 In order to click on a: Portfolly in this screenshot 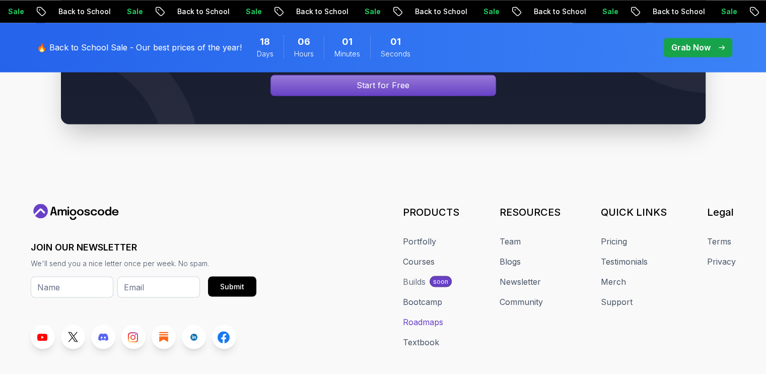, I will do `click(420, 241)`.